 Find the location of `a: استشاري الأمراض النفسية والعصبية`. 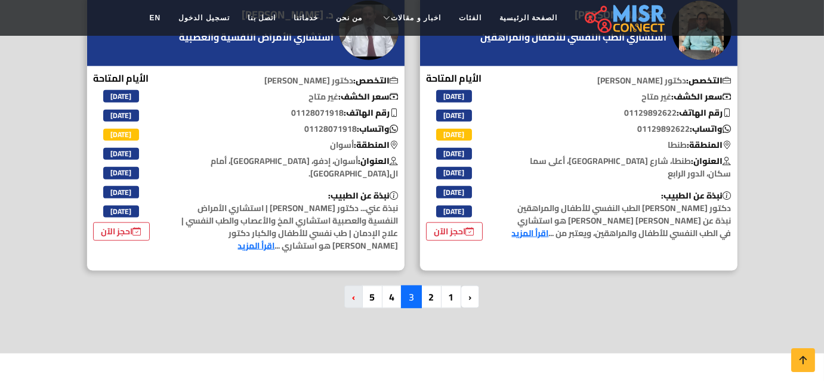

a: استشاري الأمراض النفسية والعصبية is located at coordinates (257, 37).